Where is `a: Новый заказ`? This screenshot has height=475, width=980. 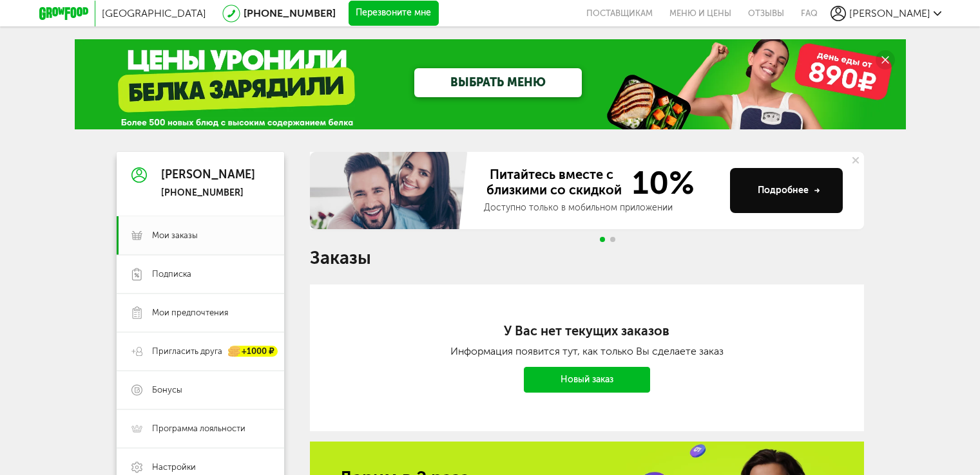
a: Новый заказ is located at coordinates (587, 380).